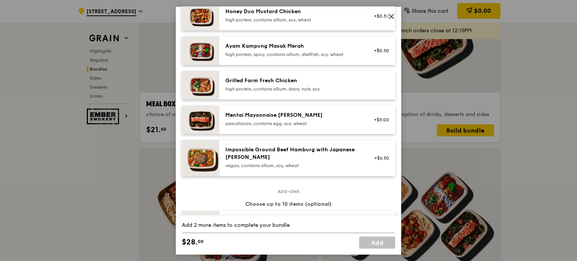 The image size is (577, 261). I want to click on div: Honey Duo Mustard Chicken, so click(293, 11).